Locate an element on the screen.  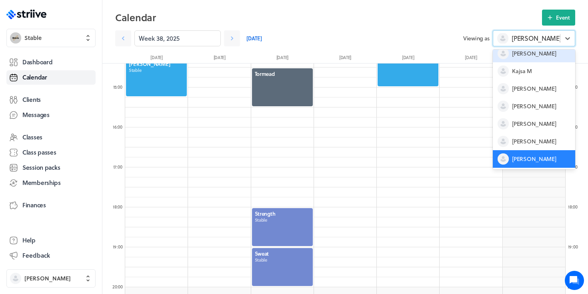
button: Feedback is located at coordinates (51, 256).